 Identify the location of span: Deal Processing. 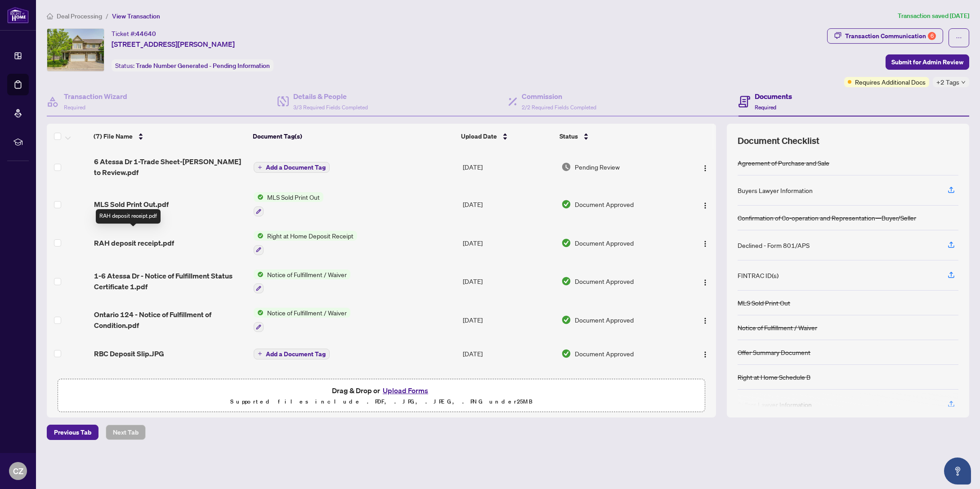
(79, 16).